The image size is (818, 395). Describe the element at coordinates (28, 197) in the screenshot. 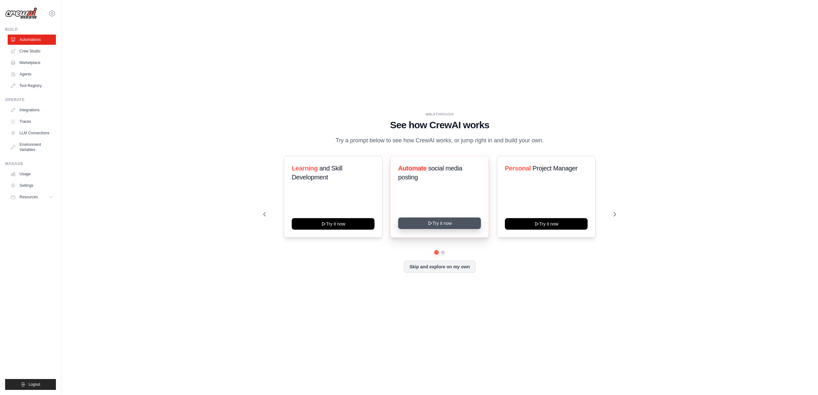

I see `span: Resources` at that location.